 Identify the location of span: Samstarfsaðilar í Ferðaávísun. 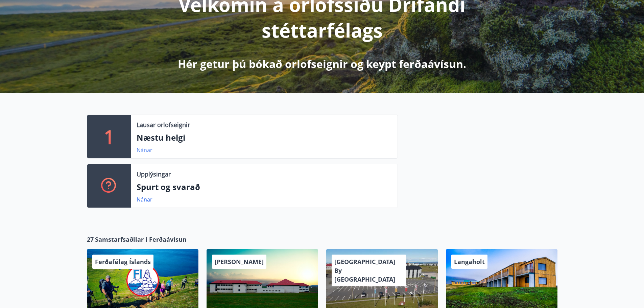
(141, 239).